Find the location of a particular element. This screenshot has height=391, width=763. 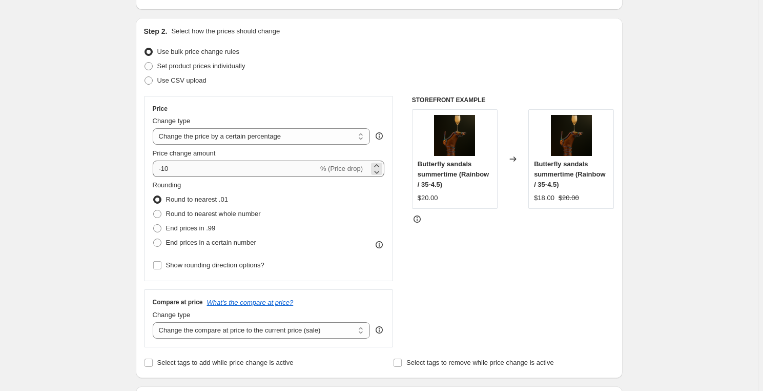

h2: Step 2. is located at coordinates (156, 31).